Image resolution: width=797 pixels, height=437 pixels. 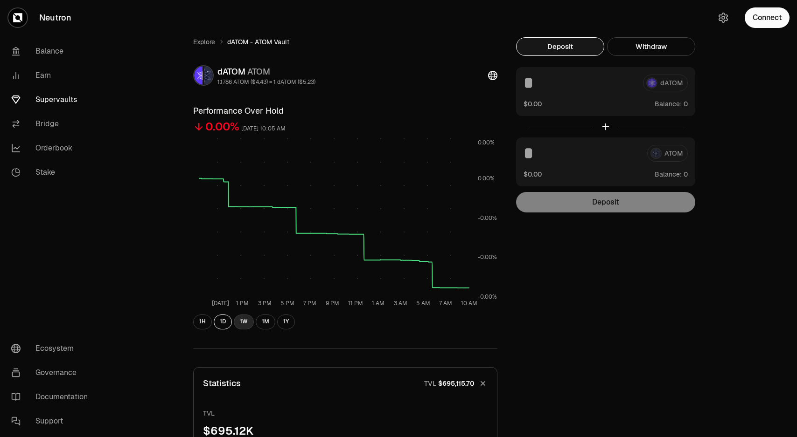 What do you see at coordinates (52, 148) in the screenshot?
I see `a: Orderbook` at bounding box center [52, 148].